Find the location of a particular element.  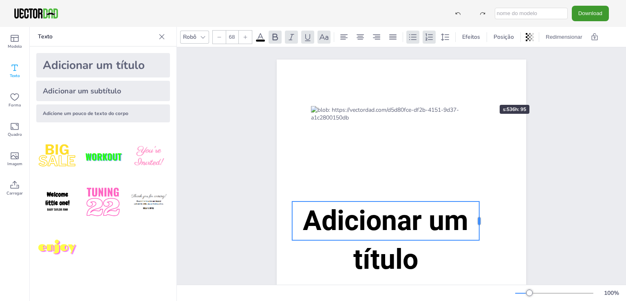

button: Download is located at coordinates (590, 13).